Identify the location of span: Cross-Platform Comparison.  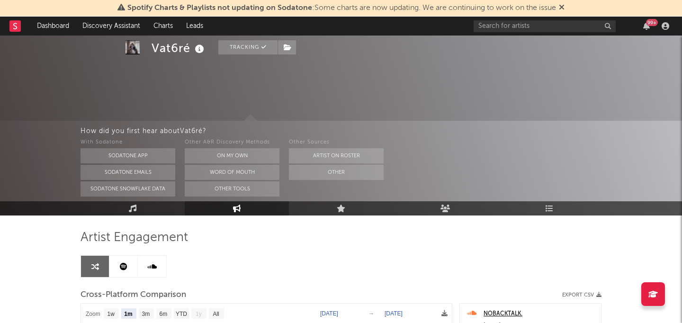
(133, 295).